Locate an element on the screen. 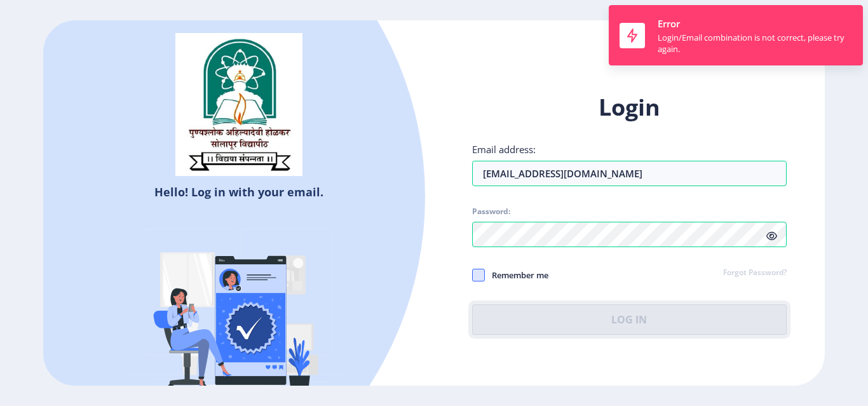 The height and width of the screenshot is (406, 868). button: Log In is located at coordinates (629, 320).